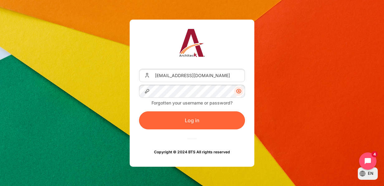 The height and width of the screenshot is (186, 384). Describe the element at coordinates (192, 152) in the screenshot. I see `strong: Copyright © 2024 BTS All rights reserved` at that location.